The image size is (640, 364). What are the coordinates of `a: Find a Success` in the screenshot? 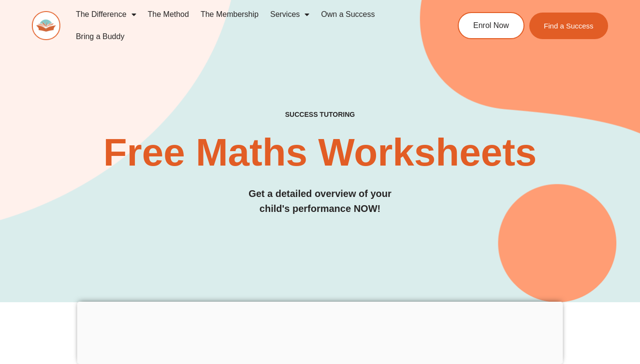 It's located at (568, 26).